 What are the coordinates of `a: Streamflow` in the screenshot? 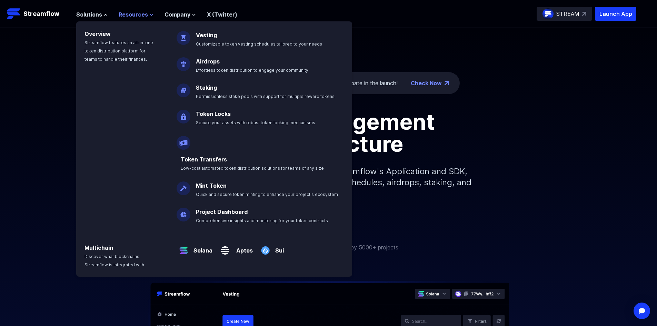 It's located at (38, 14).